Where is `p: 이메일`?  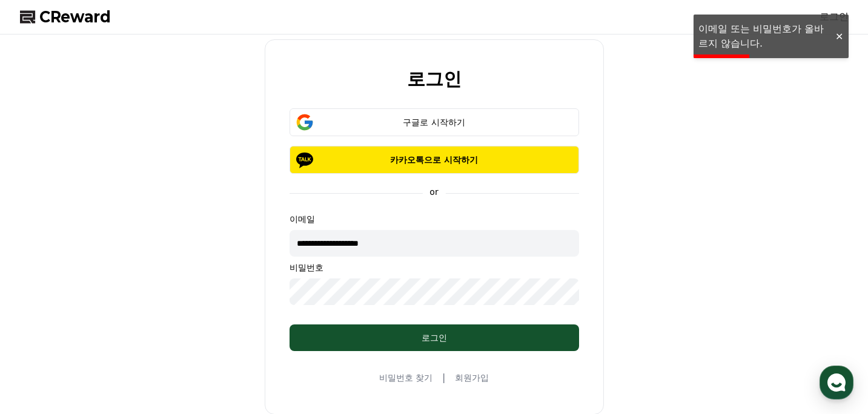
p: 이메일 is located at coordinates (434, 219).